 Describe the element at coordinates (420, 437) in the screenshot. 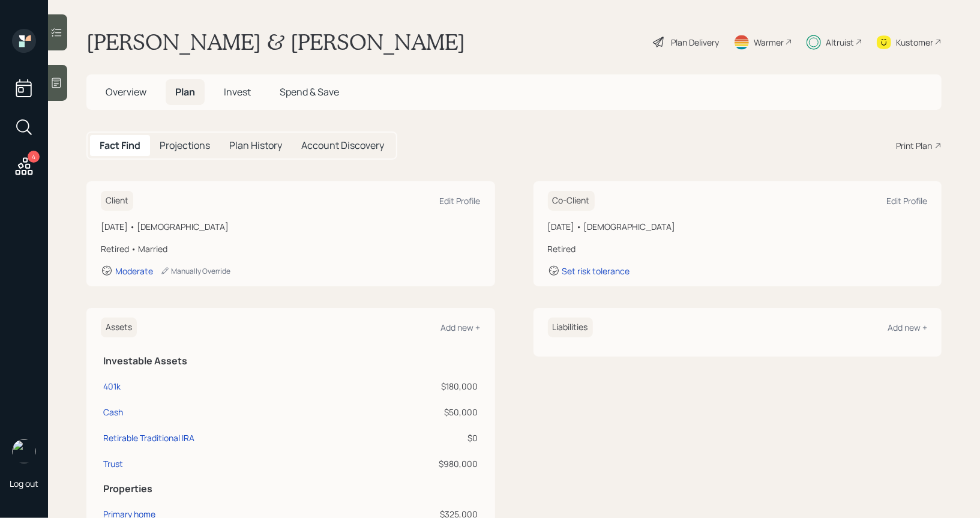

I see `div: $0` at that location.